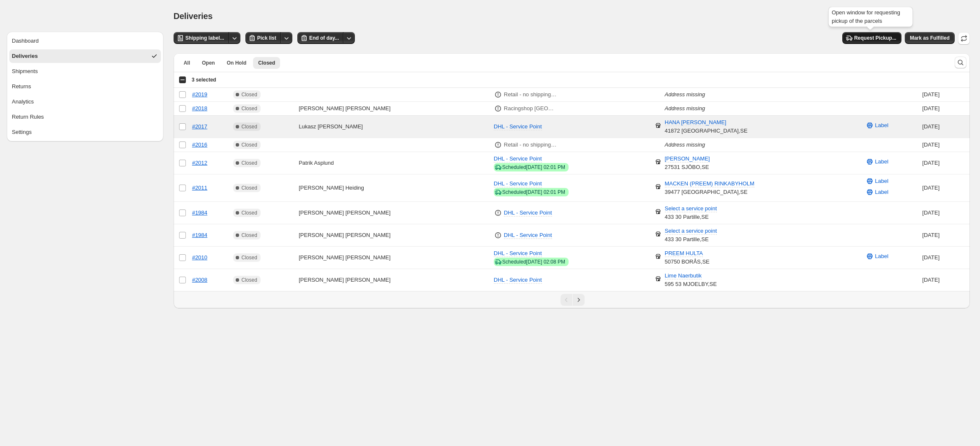  Describe the element at coordinates (200, 145) in the screenshot. I see `a: #2016` at that location.